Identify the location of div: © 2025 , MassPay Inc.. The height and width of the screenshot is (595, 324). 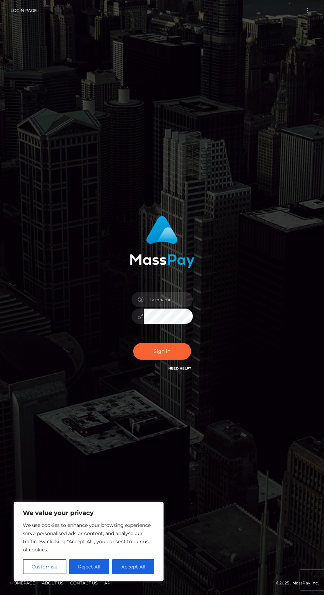
(162, 583).